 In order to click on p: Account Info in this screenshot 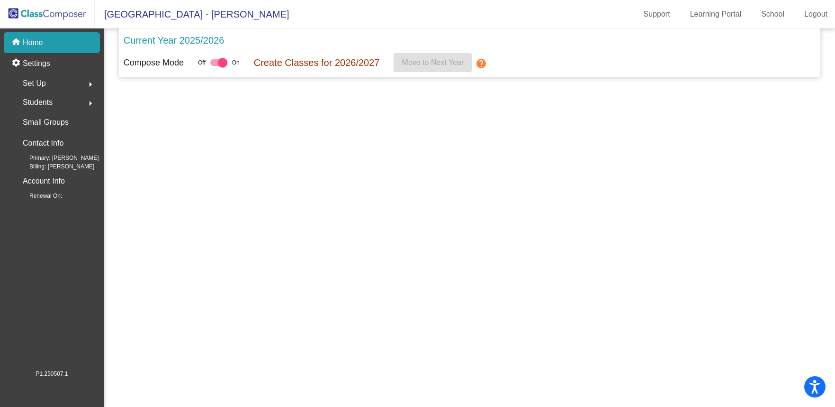, I will do `click(44, 181)`.